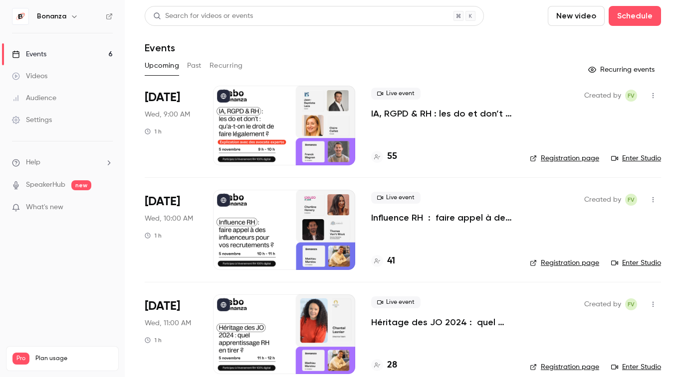 This screenshot has height=377, width=681. I want to click on span: new, so click(81, 185).